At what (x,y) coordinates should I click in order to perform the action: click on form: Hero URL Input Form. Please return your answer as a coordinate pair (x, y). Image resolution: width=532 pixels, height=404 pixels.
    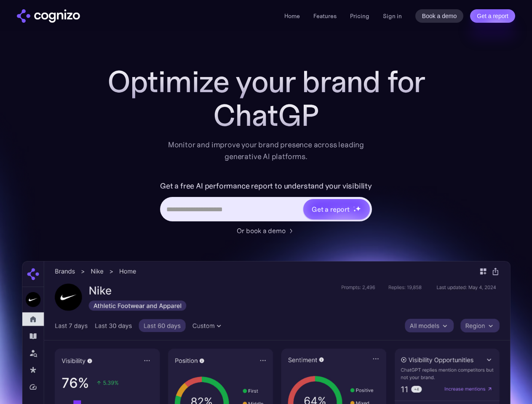
    Looking at the image, I should click on (266, 200).